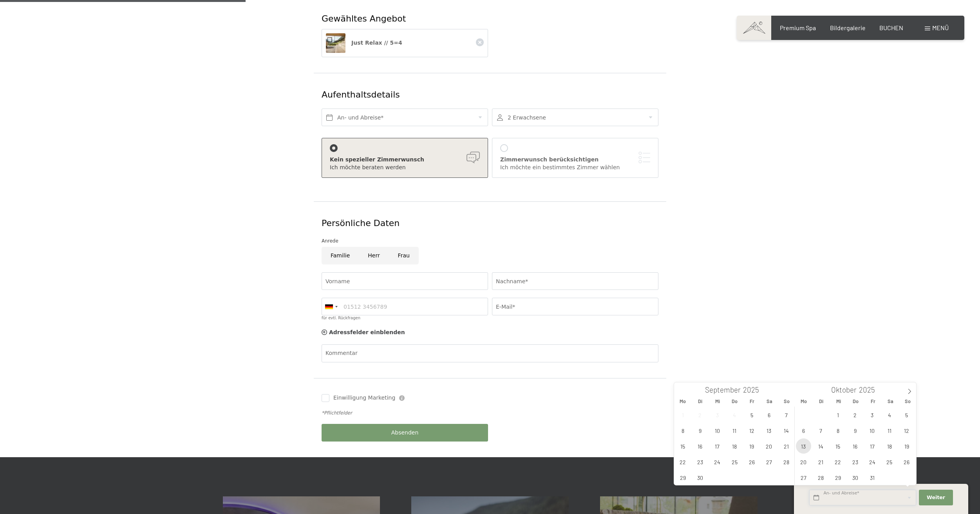 The width and height of the screenshot is (980, 514). Describe the element at coordinates (838, 462) in the screenshot. I see `span: Oktober 22, 2025` at that location.